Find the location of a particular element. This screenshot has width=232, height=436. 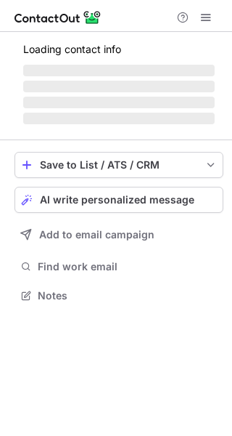

span: Find work email is located at coordinates (128, 266).